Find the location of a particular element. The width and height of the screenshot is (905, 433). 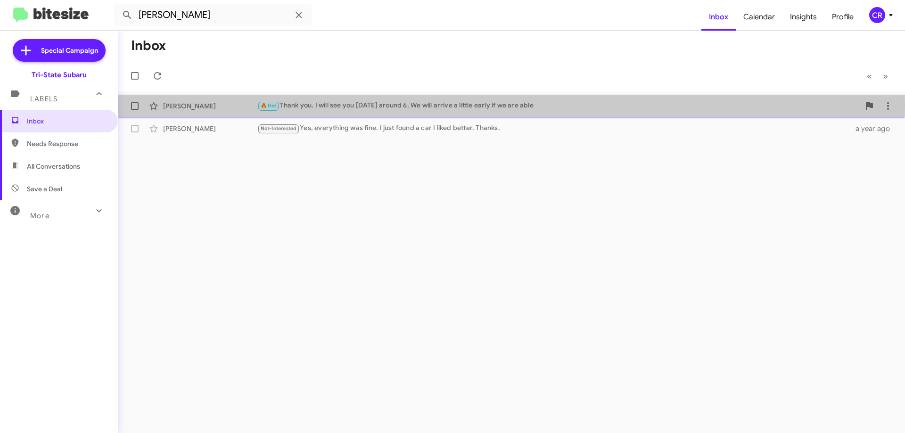

h1: Inbox is located at coordinates (149, 46).